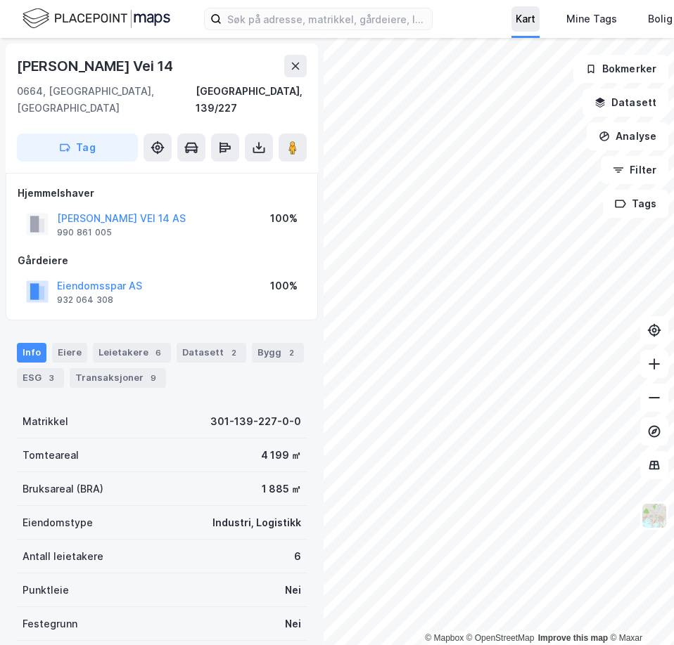 The width and height of the screenshot is (674, 645). Describe the element at coordinates (117, 378) in the screenshot. I see `div: Transaksjoner` at that location.